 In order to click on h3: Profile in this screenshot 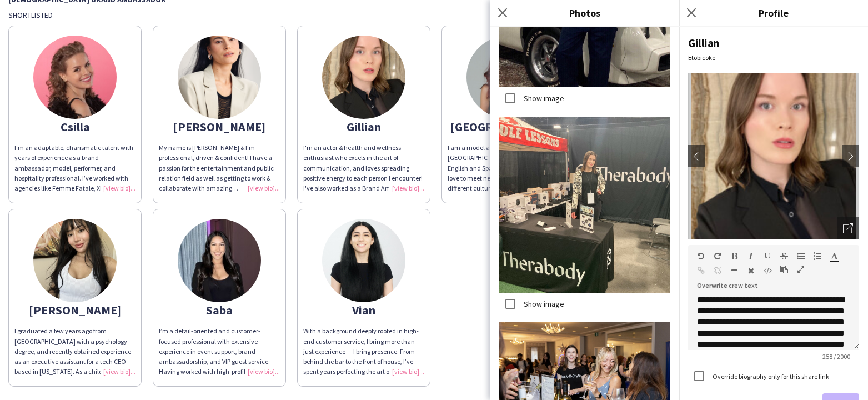, I will do `click(774, 13)`.